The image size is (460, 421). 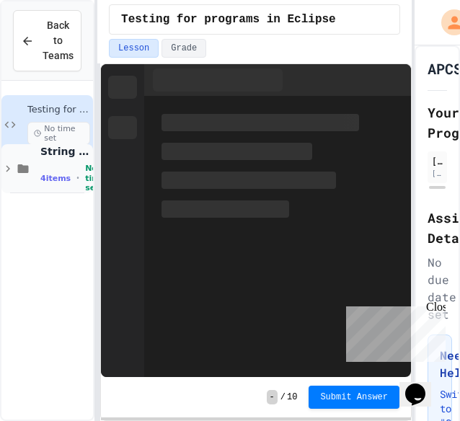 I want to click on button: Lesson, so click(x=133, y=48).